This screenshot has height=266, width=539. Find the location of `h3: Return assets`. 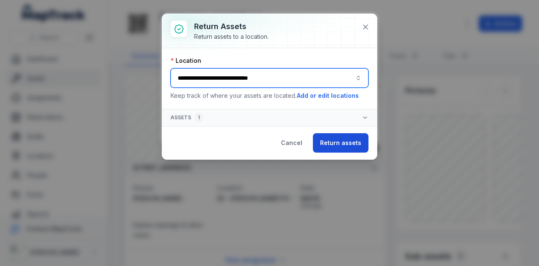

h3: Return assets is located at coordinates (231, 27).